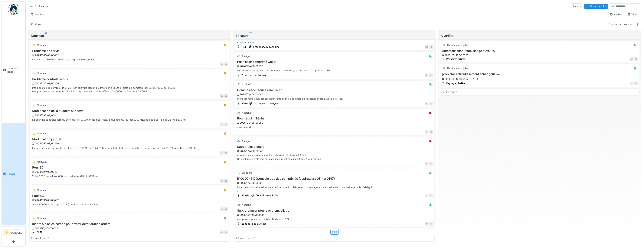 Image resolution: width=644 pixels, height=248 pixels. What do you see at coordinates (335, 123) in the screenshot?
I see `div: 2025/01/408/00050` at bounding box center [335, 123].